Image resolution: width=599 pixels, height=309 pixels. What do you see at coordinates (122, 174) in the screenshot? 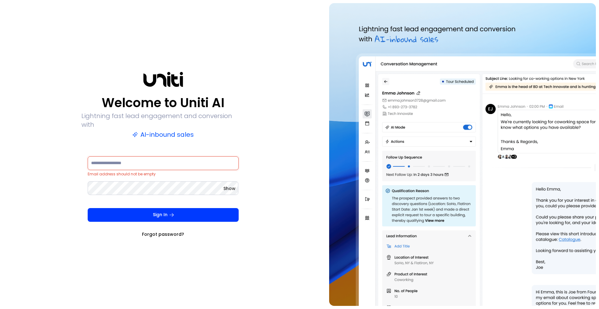
I see `span: Email address should not be empty` at bounding box center [122, 174].